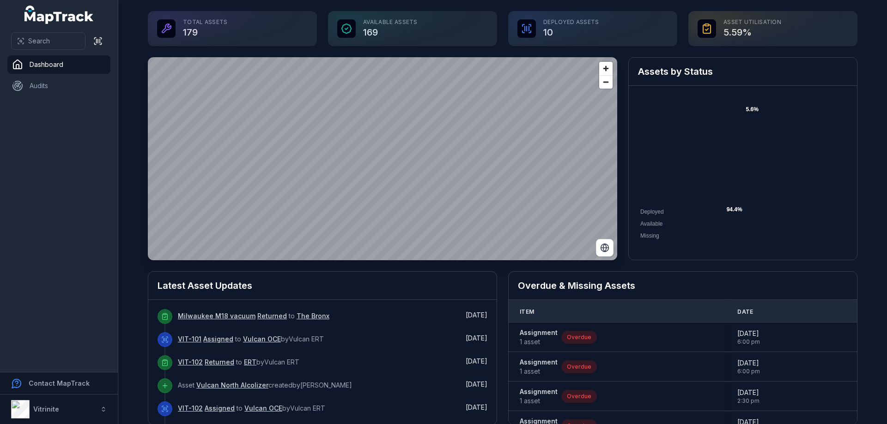  What do you see at coordinates (382, 159) in the screenshot?
I see `canvas: Map` at bounding box center [382, 159].